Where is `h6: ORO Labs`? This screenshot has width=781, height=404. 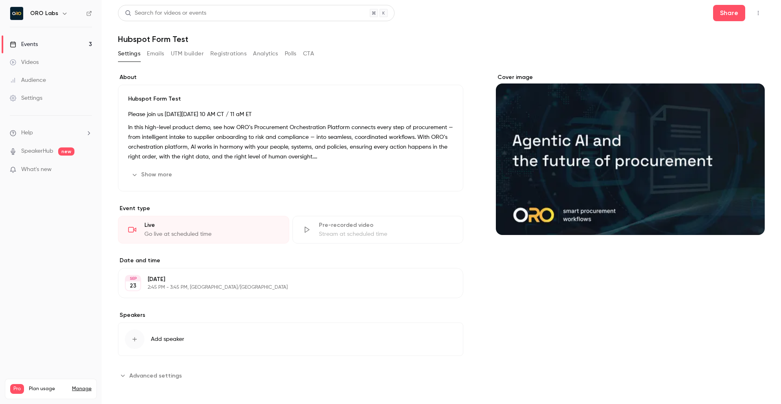
h6: ORO Labs is located at coordinates (44, 13).